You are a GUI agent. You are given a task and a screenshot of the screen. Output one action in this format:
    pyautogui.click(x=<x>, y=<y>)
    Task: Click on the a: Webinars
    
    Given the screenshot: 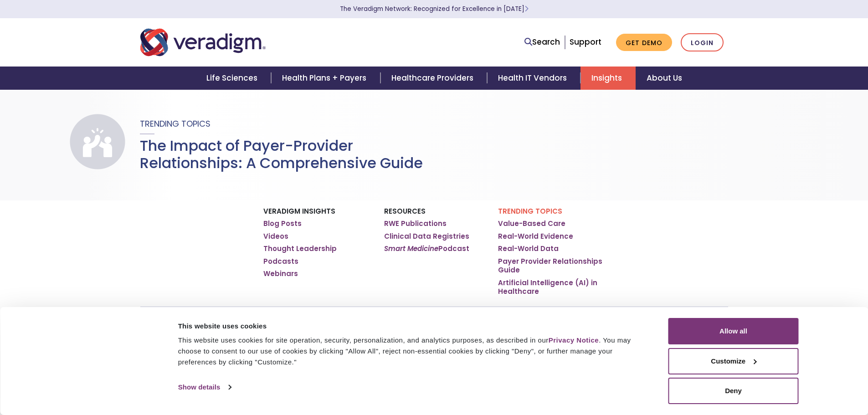 What is the action you would take?
    pyautogui.click(x=280, y=274)
    